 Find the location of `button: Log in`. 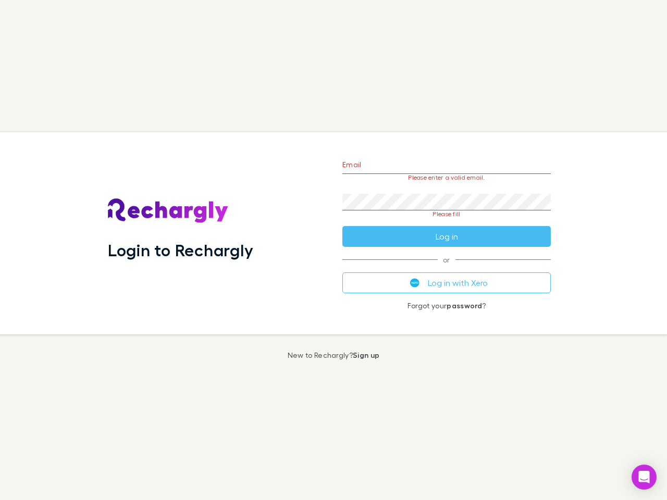

button: Log in is located at coordinates (446, 236).